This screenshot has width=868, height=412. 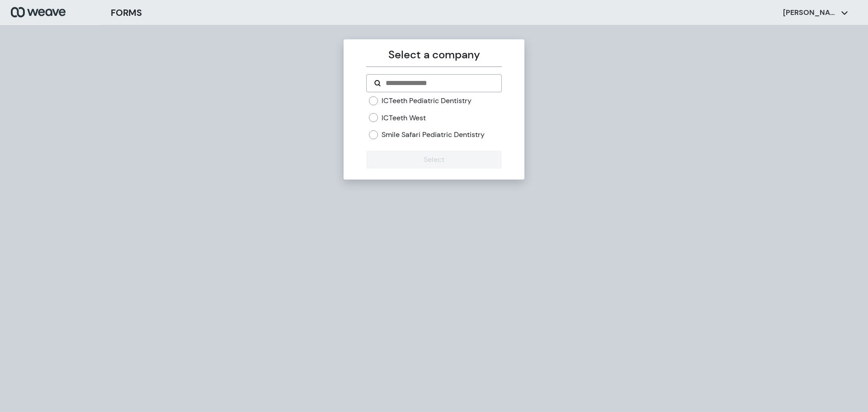 I want to click on h3: FORMS, so click(x=126, y=13).